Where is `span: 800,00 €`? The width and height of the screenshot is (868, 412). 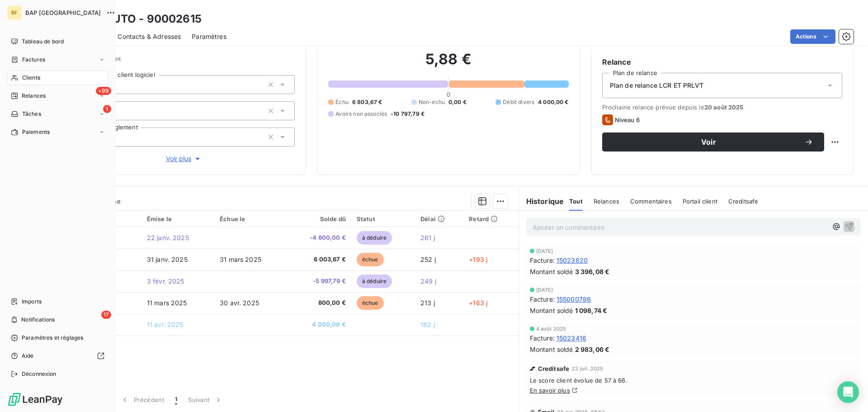 span: 800,00 € is located at coordinates (319, 303).